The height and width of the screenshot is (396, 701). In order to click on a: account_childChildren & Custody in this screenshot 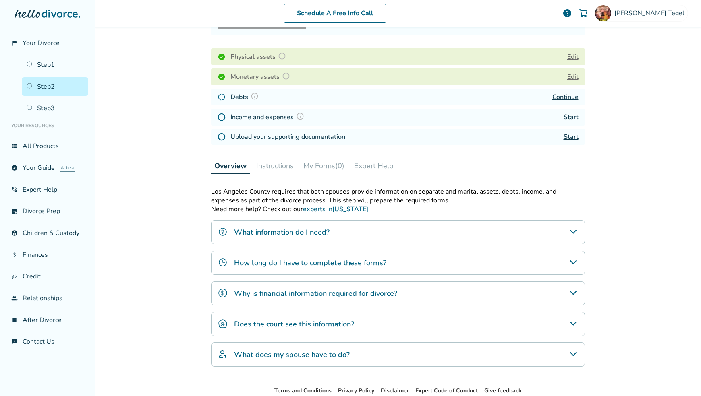, I will do `click(47, 233)`.